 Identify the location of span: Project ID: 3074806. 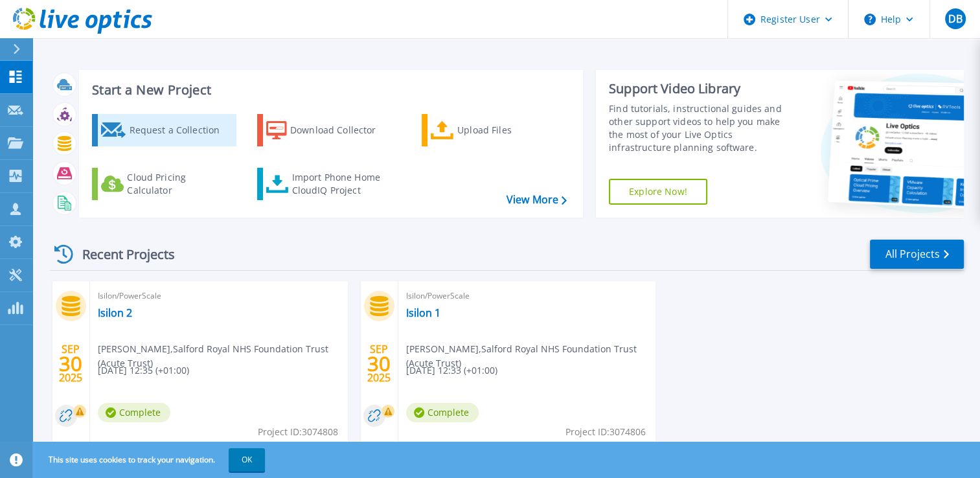
(605, 433).